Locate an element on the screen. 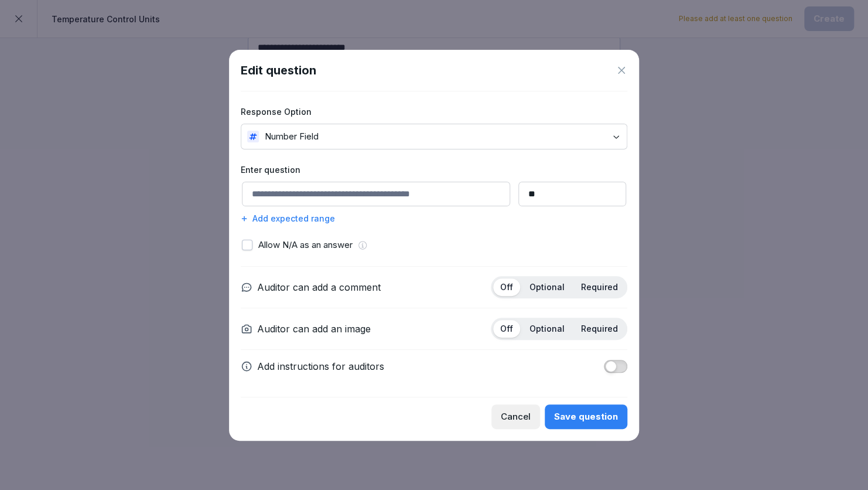 This screenshot has height=490, width=868. p: Auditor can add an image is located at coordinates (314, 328).